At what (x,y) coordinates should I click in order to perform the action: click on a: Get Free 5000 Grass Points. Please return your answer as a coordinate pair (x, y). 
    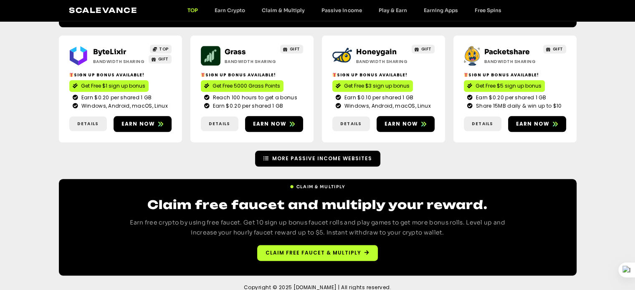
    Looking at the image, I should click on (242, 86).